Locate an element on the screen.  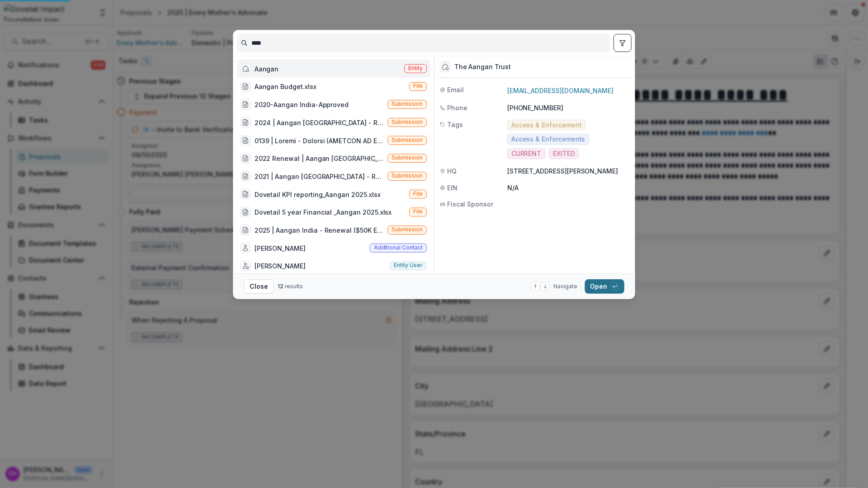
div: Aangan is located at coordinates (266, 68).